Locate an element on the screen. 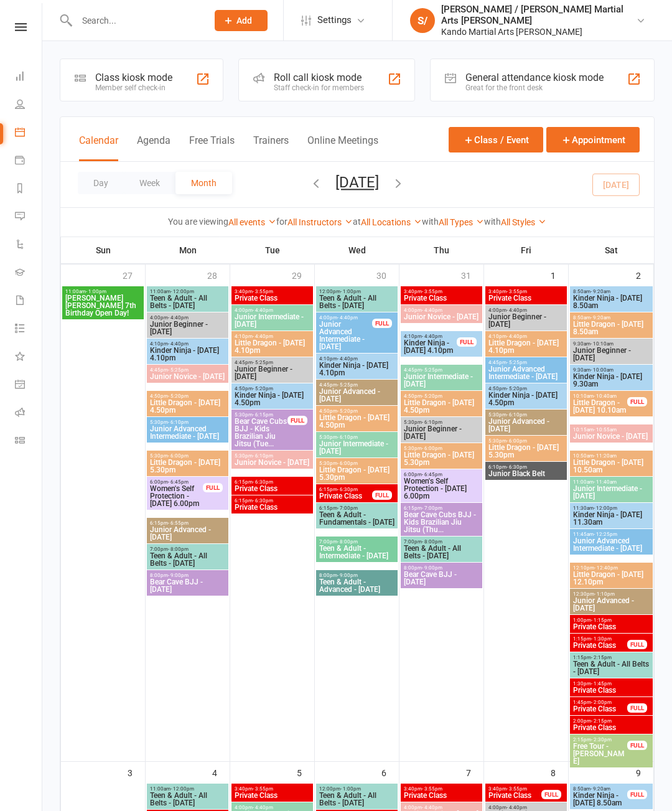 This screenshot has height=811, width=672. strong: with is located at coordinates (493, 221).